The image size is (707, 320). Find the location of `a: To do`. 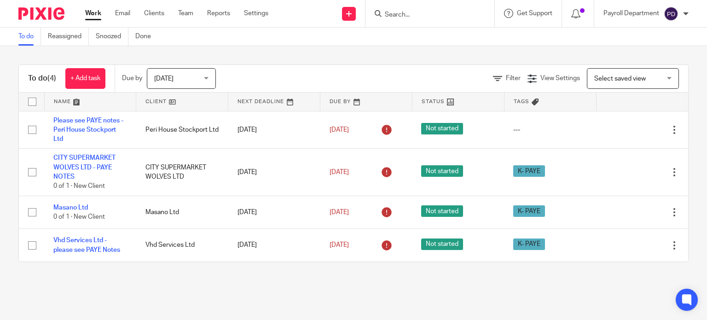

a: To do is located at coordinates (29, 36).